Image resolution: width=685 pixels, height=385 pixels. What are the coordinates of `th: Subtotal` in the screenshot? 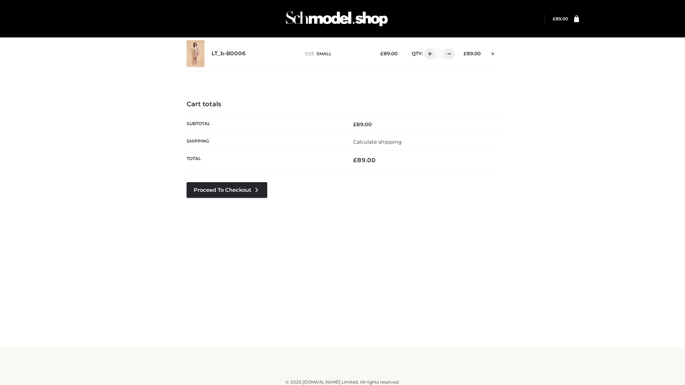 It's located at (264, 124).